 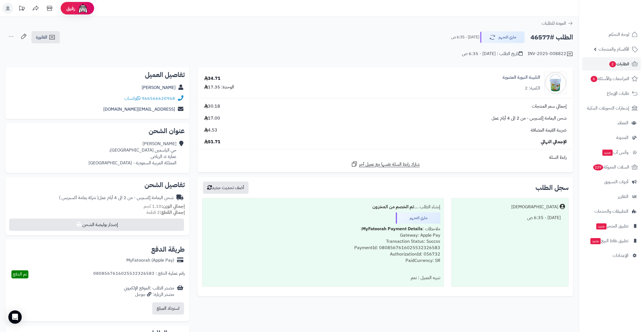 What do you see at coordinates (549, 130) in the screenshot?
I see `span: ضريبة القيمة المضافة` at bounding box center [549, 130].